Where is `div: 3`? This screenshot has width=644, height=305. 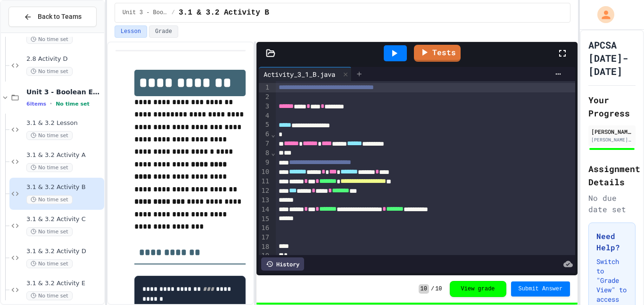
div: 3 is located at coordinates (264, 107).